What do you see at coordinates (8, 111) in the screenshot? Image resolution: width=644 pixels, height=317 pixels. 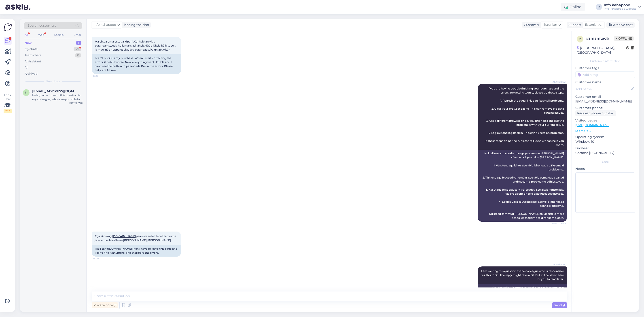 I see `div: 2 / 3` at bounding box center [8, 111].